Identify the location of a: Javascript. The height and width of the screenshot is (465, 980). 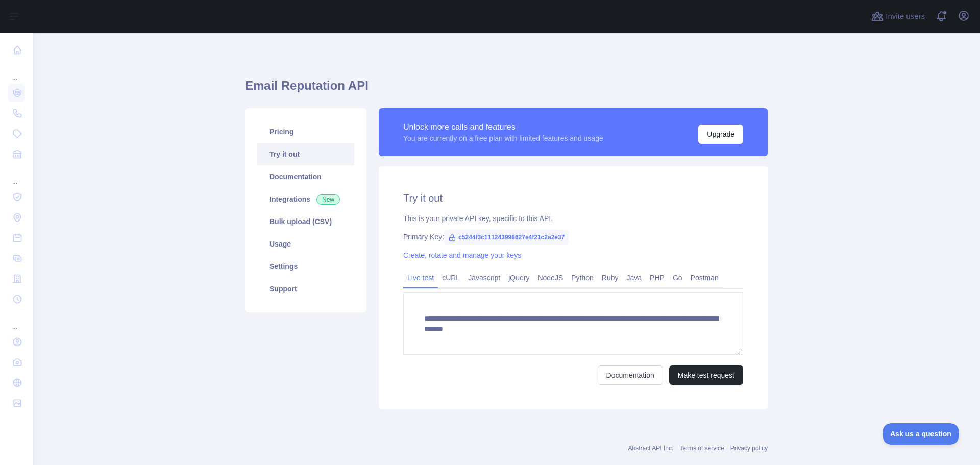
(485, 278).